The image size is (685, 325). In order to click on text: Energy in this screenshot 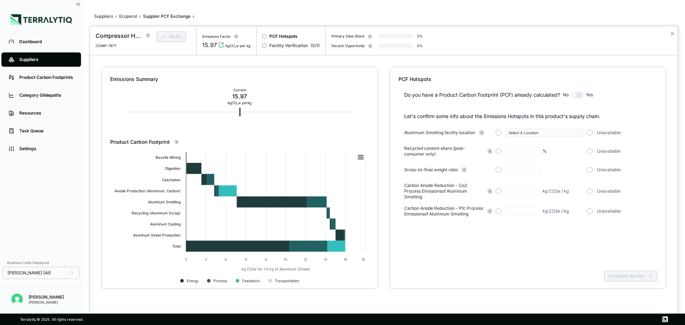, I will do `click(193, 281)`.